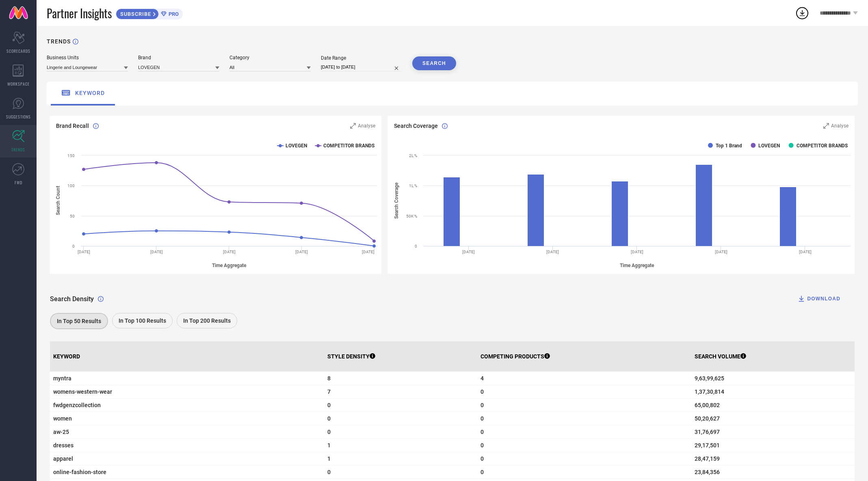  Describe the element at coordinates (416, 126) in the screenshot. I see `span: Search Coverage` at that location.